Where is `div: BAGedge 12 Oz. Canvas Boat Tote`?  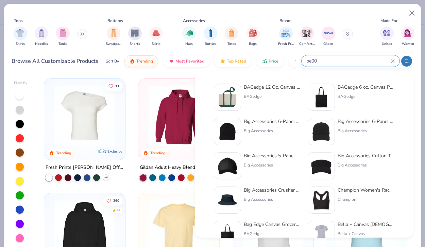 div: BAGedge 12 Oz. Canvas Boat Tote is located at coordinates (273, 87).